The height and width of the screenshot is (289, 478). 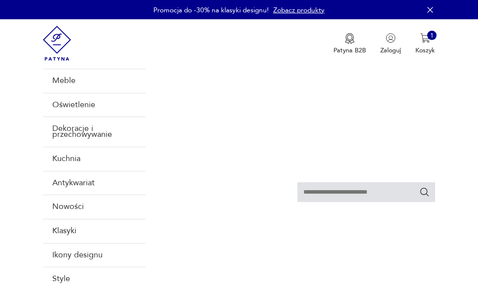 I want to click on a: Nowości, so click(x=94, y=206).